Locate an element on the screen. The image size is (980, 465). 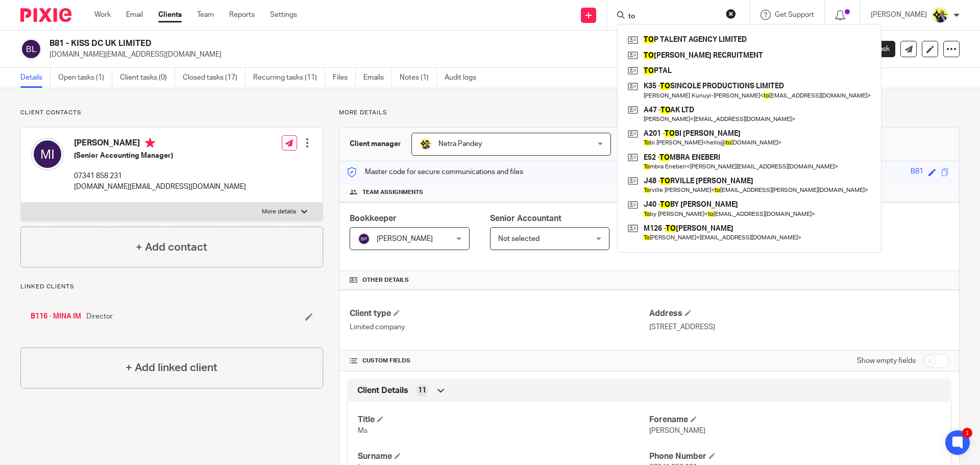
h4: Surname is located at coordinates (504, 456).